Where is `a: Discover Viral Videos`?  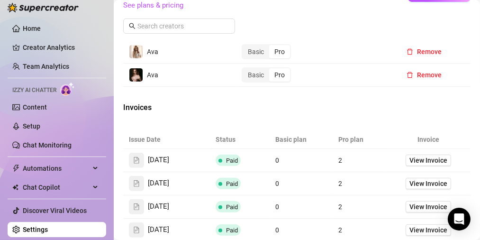
a: Discover Viral Videos is located at coordinates (54, 210).